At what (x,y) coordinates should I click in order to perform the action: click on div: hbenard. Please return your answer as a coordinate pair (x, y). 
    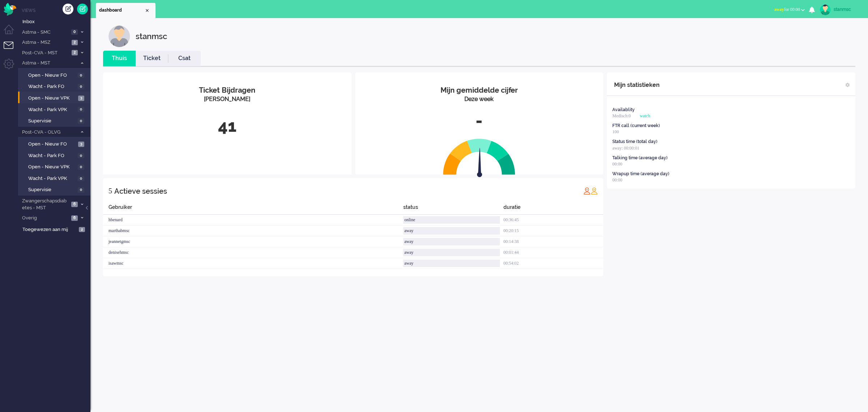
    Looking at the image, I should click on (253, 220).